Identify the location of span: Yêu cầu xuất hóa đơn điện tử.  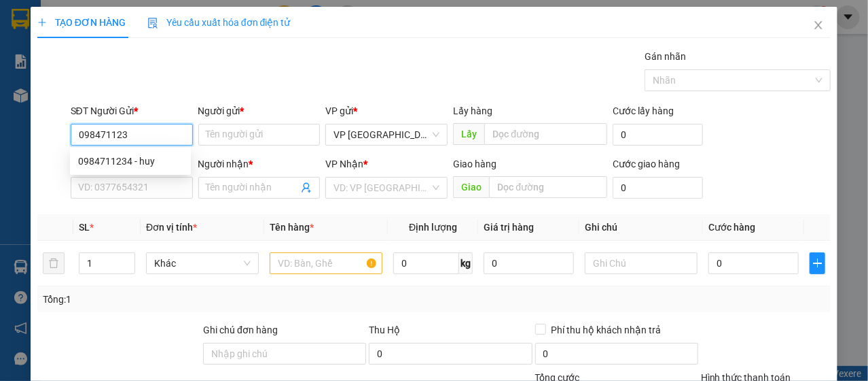
(219, 23).